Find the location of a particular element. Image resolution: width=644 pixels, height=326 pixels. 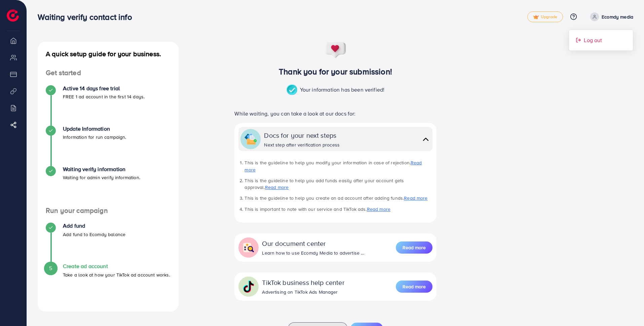

li: Active 14 days free trial is located at coordinates (108, 106).